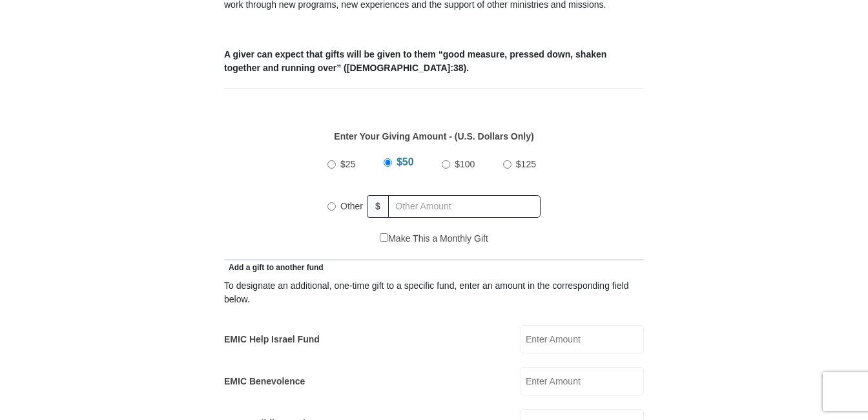 Image resolution: width=868 pixels, height=420 pixels. What do you see at coordinates (465, 164) in the screenshot?
I see `span: $100` at bounding box center [465, 164].